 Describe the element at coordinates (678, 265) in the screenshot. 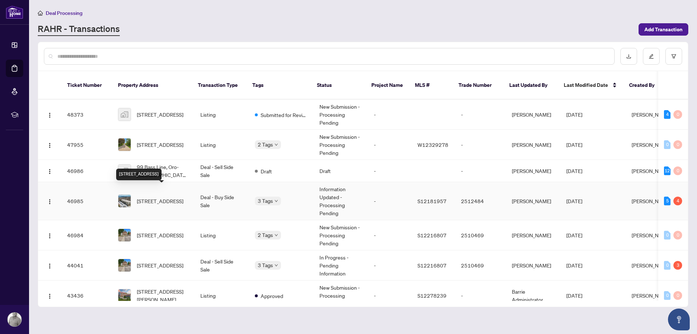

I see `div: 3` at that location.